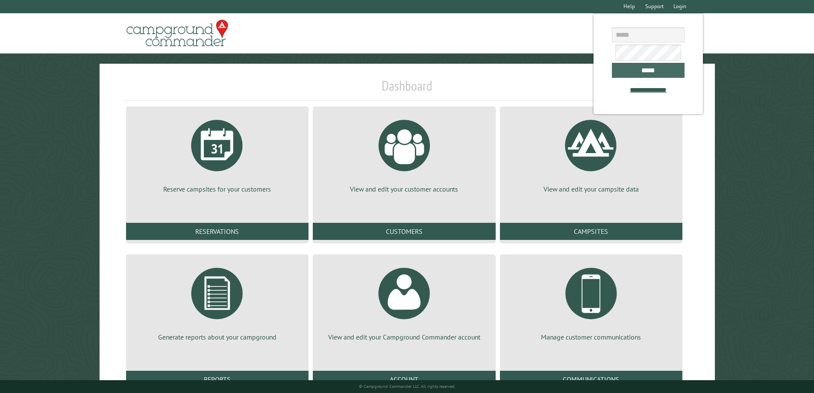  What do you see at coordinates (404, 301) in the screenshot?
I see `a: View and edit your Campground Commander account` at bounding box center [404, 301].